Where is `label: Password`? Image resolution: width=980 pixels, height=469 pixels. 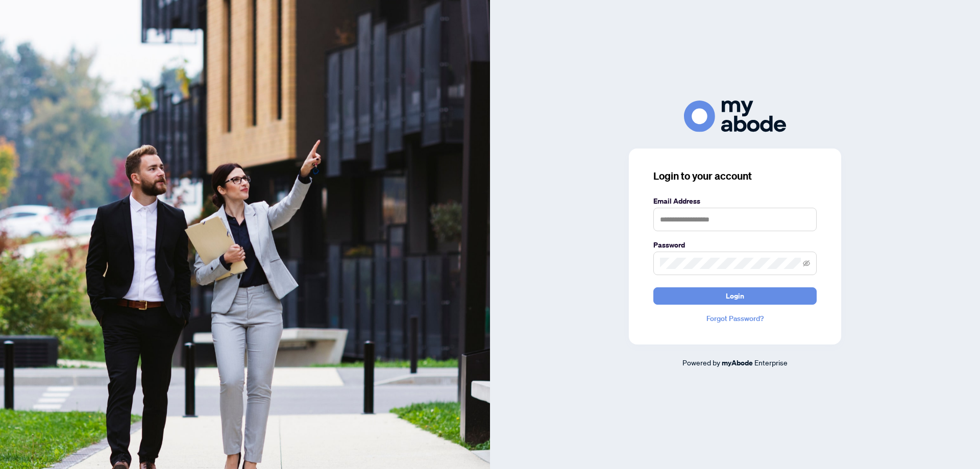
label: Password is located at coordinates (735, 245).